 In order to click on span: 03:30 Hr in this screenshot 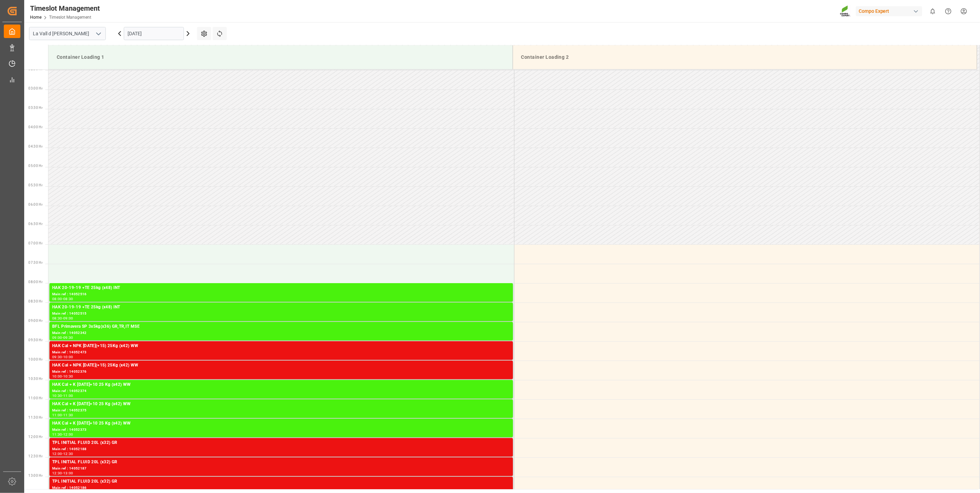, I will do `click(35, 107)`.